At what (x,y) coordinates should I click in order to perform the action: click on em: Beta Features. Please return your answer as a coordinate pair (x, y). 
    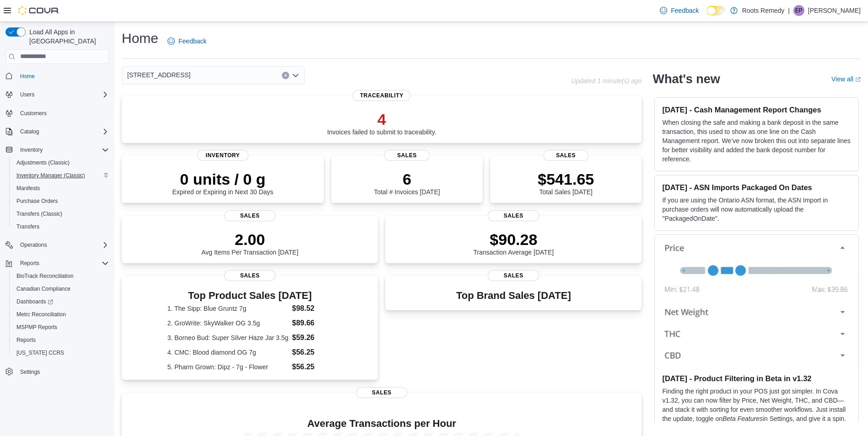
    Looking at the image, I should click on (743, 419).